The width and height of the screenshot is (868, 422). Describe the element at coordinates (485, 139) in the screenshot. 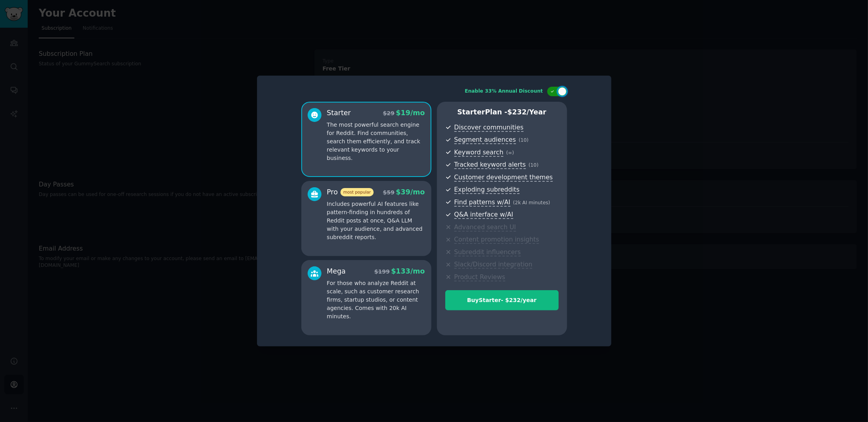

I see `span: Segment audiences` at that location.